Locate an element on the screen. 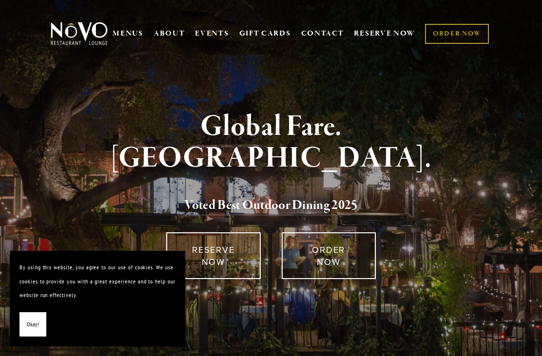  a: MENUS is located at coordinates (128, 34).